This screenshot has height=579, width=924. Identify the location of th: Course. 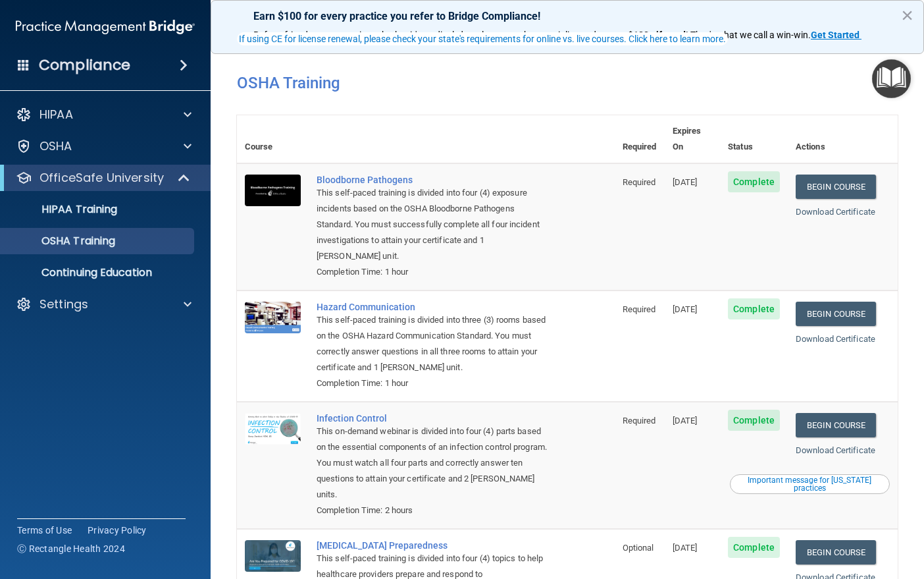
(273, 139).